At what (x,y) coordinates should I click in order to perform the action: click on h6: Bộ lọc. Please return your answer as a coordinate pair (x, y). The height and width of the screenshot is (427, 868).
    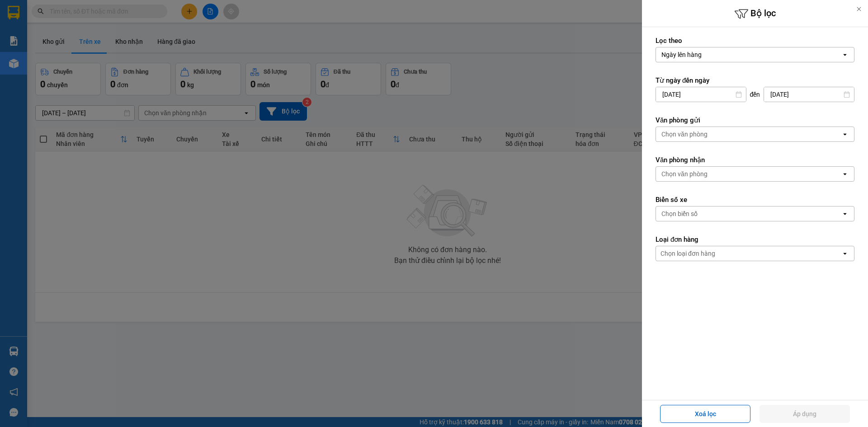
    Looking at the image, I should click on (755, 13).